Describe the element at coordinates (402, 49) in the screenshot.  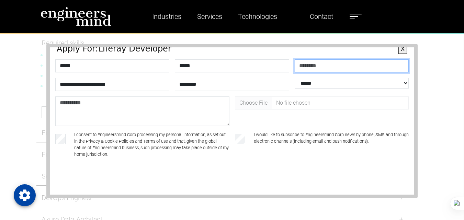
I see `button: X` at that location.